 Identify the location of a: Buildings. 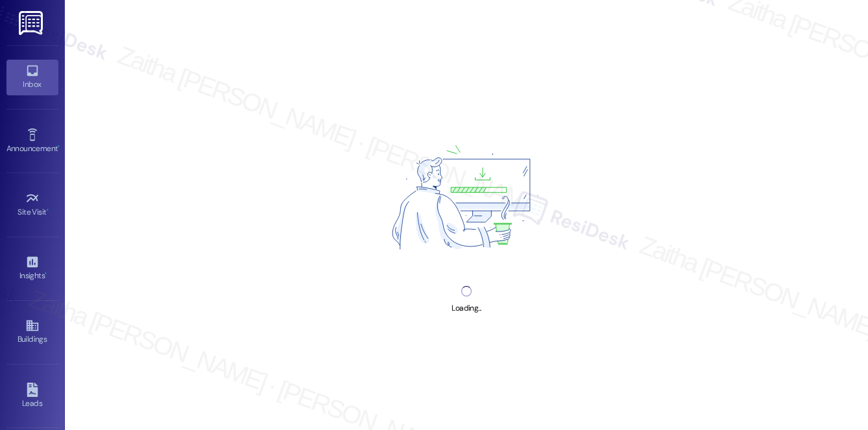
(33, 332).